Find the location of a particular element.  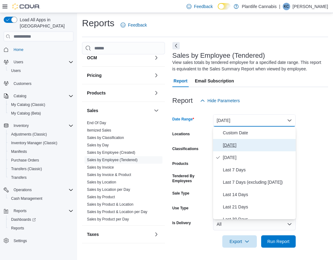

button: Pricing is located at coordinates (157, 75).